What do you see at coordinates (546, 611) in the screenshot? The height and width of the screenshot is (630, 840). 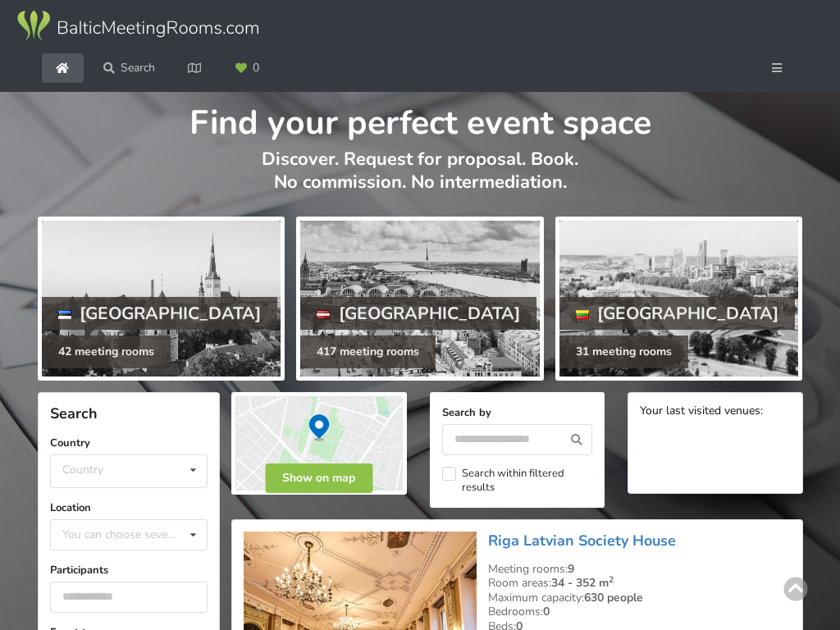 I see `strong: 0` at bounding box center [546, 611].